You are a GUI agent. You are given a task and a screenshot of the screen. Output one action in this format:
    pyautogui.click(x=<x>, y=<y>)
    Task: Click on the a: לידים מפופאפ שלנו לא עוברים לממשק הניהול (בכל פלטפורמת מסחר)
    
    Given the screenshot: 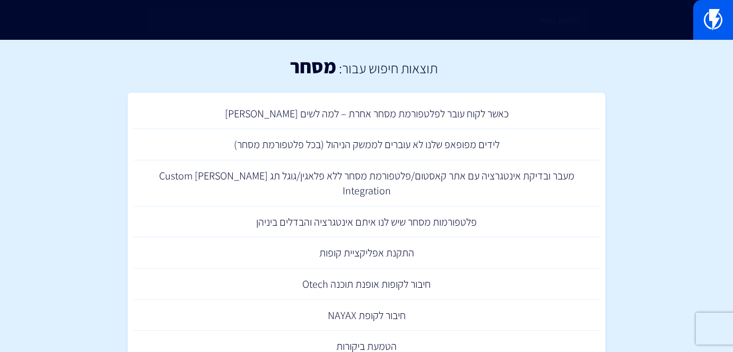 What is the action you would take?
    pyautogui.click(x=367, y=144)
    